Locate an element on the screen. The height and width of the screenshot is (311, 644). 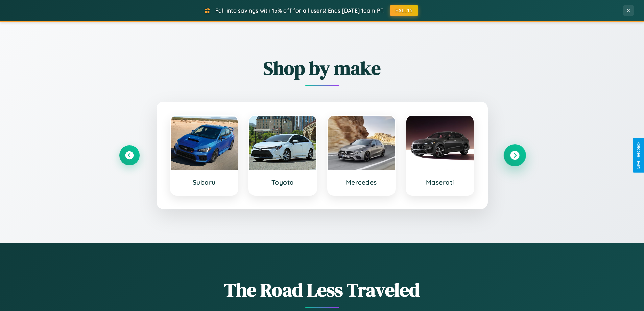
button: FALL15 is located at coordinates (404, 11).